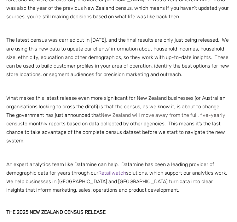  I want to click on span: What makes this latest release even more significant for New Zealand businesses (or Australian or..., so click(116, 119).